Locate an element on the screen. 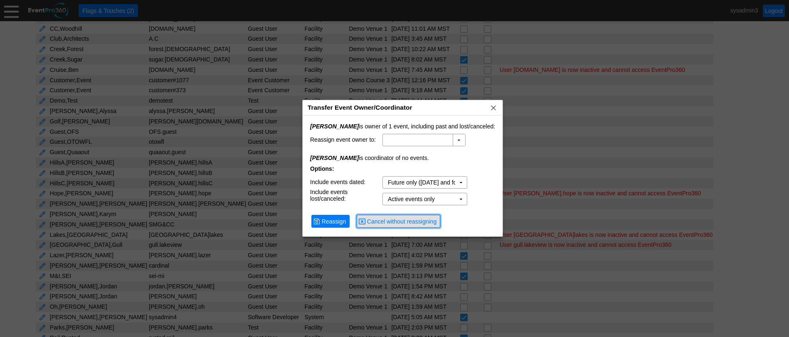  div: Reassign event owner to: is located at coordinates (345, 140).